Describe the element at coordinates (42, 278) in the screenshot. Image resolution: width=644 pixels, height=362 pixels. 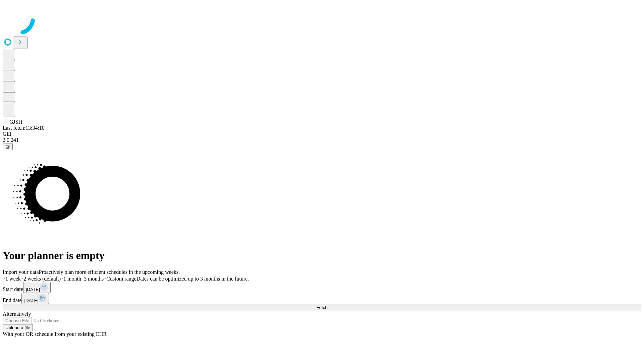
I see `span: 2 weeks (default)` at that location.